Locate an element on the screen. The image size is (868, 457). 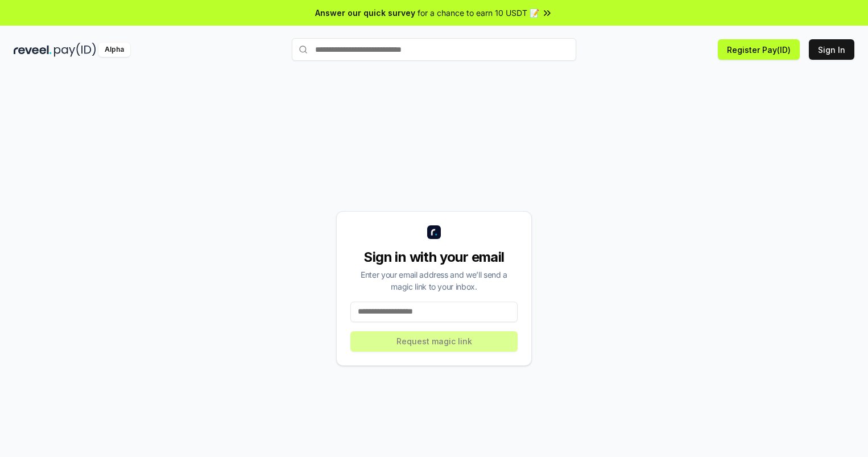
button: Sign In is located at coordinates (832, 49).